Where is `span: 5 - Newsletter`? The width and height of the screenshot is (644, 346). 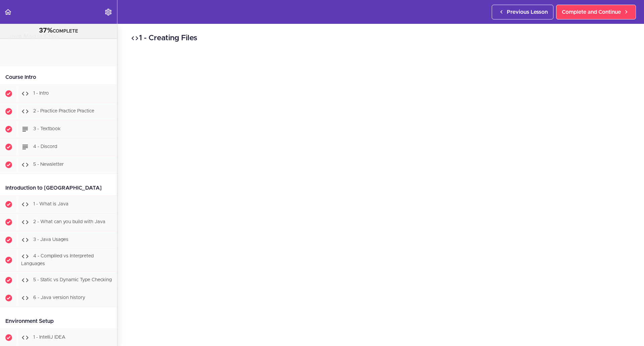
span: 5 - Newsletter is located at coordinates (48, 164).